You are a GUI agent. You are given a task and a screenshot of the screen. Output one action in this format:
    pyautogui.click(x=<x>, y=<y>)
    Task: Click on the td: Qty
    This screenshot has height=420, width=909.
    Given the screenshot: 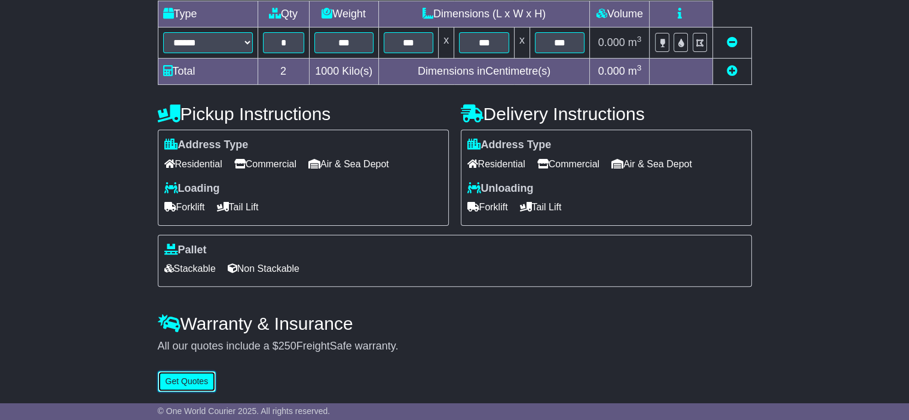 What is the action you would take?
    pyautogui.click(x=283, y=14)
    